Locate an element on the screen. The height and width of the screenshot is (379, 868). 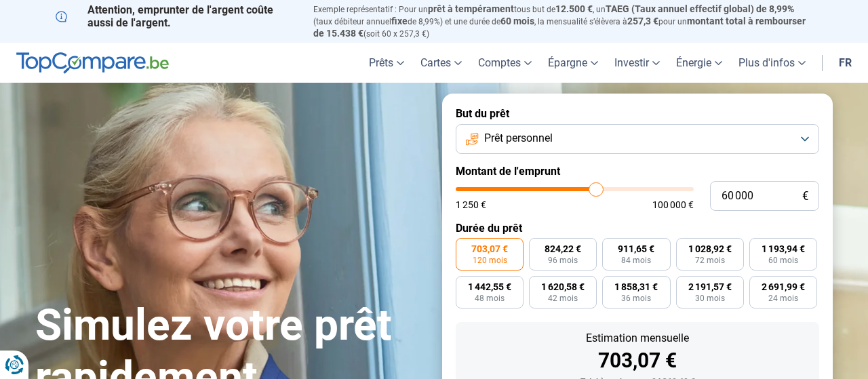
span: prêt à tempérament is located at coordinates (470, 9).